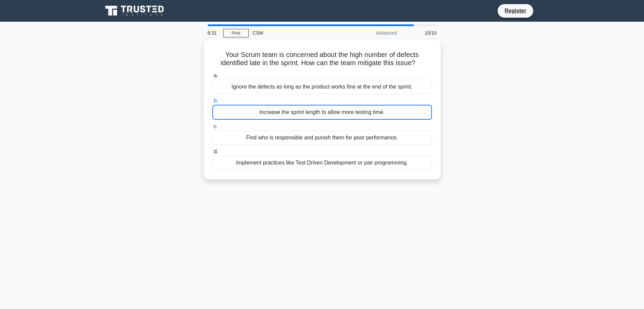 This screenshot has height=309, width=644. Describe the element at coordinates (216, 126) in the screenshot. I see `span: c.` at that location.